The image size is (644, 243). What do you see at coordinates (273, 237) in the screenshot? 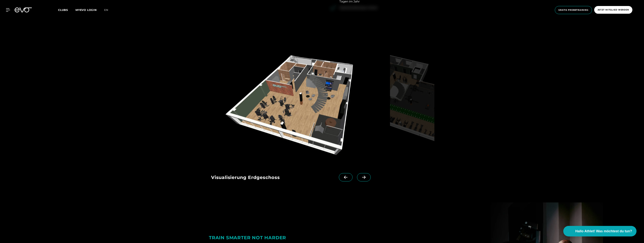
I see `div: TRAIN SMARTER NOT HARDER` at bounding box center [273, 237].